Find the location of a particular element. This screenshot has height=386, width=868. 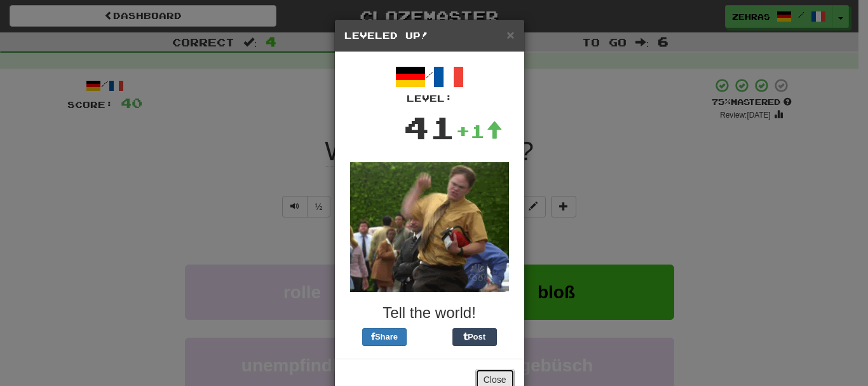

div: +1 is located at coordinates (479, 131).